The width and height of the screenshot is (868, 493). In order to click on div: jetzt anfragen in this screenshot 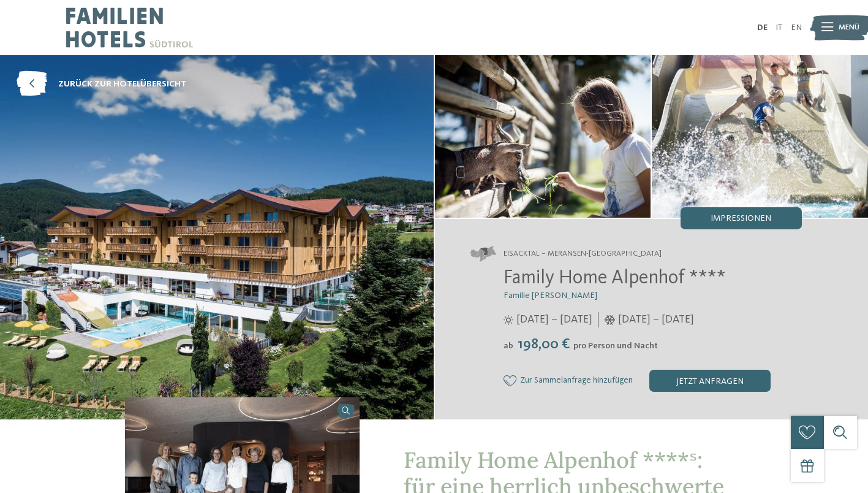, I will do `click(710, 381)`.